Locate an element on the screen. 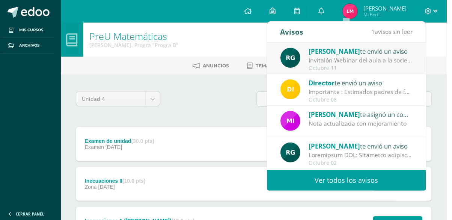 The height and width of the screenshot is (220, 452). div: Examen de unidad is located at coordinates (125, 141).